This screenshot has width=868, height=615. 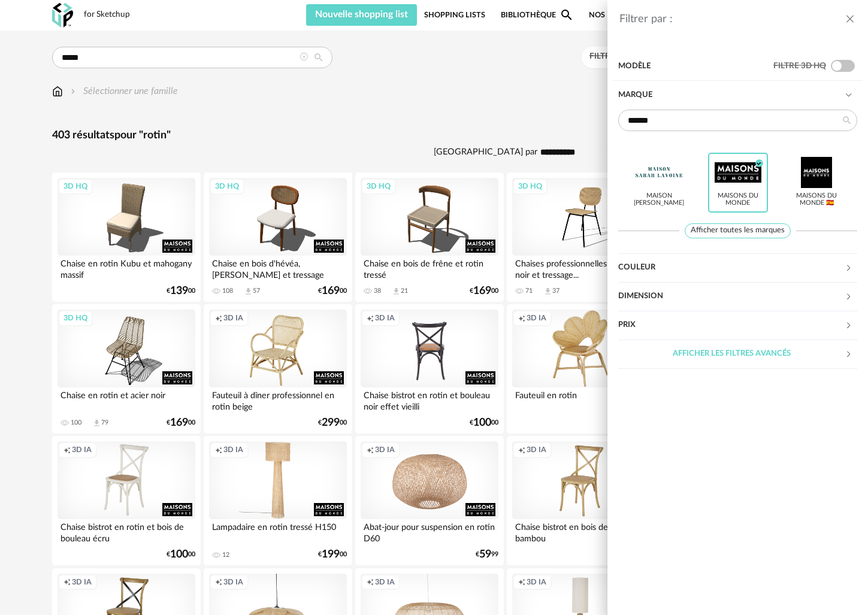 I want to click on span: Afficher toutes les marques, so click(x=737, y=231).